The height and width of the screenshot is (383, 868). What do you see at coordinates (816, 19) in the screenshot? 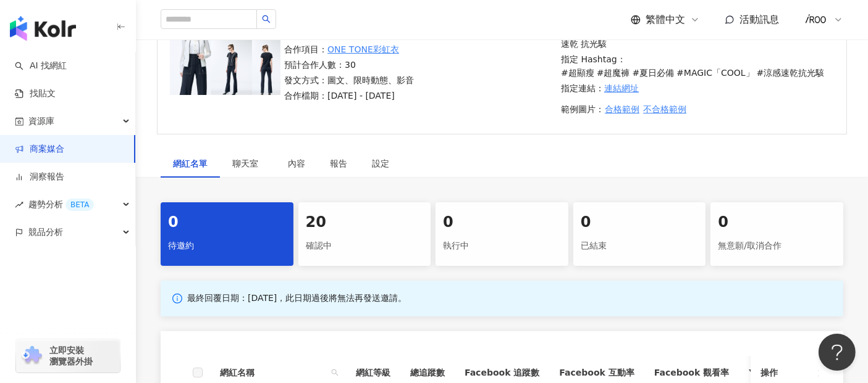
I see `img: logo.png` at bounding box center [816, 19].